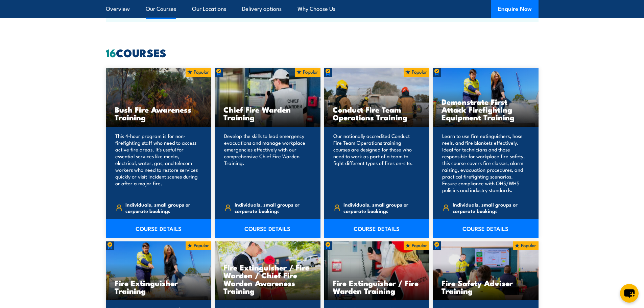  Describe the element at coordinates (266, 163) in the screenshot. I see `p: Develop the skills to lead emergency evacuations and manage workplace emergencies effectively wit...` at that location.